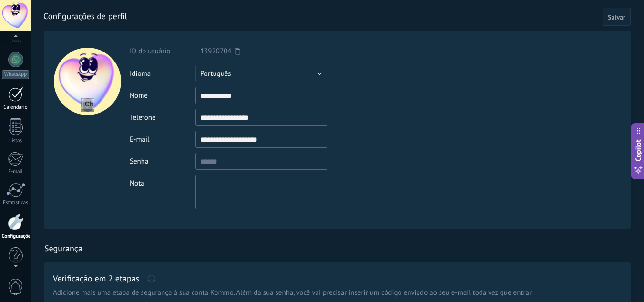 This screenshot has height=302, width=644. What do you see at coordinates (162, 117) in the screenshot?
I see `div: Telefone` at bounding box center [162, 117].